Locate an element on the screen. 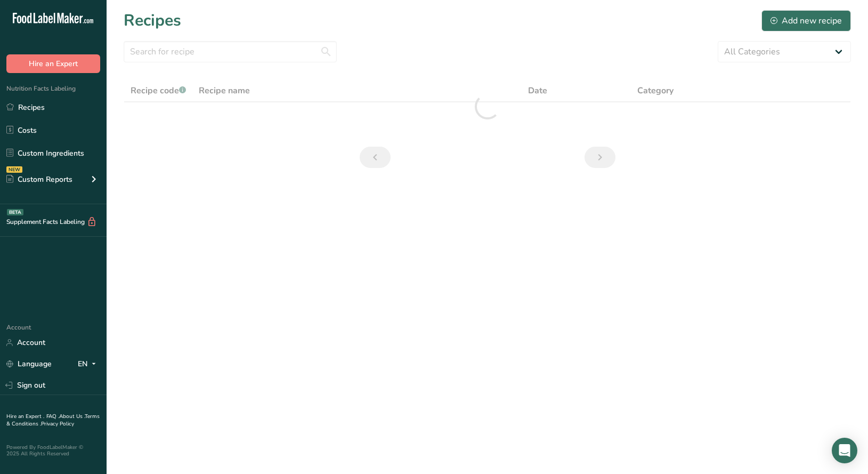 The image size is (868, 474). a: About Us . is located at coordinates (72, 416).